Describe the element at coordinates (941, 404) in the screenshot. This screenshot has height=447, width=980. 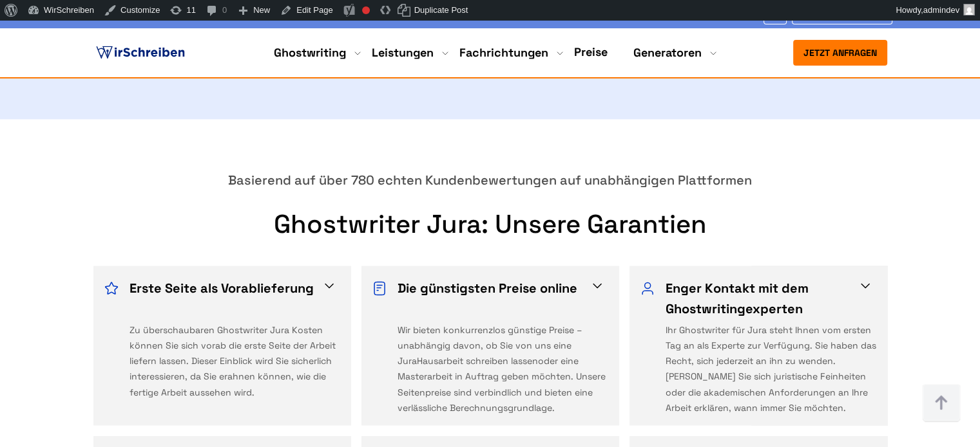
I see `img: button top` at that location.